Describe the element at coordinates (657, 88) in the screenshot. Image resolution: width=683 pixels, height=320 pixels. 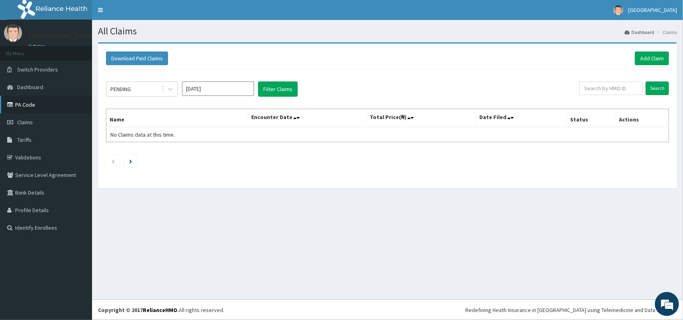
I see `input: Search` at that location.